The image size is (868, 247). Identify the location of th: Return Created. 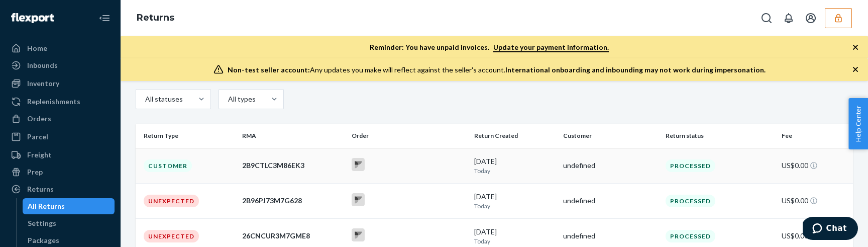
(514, 136).